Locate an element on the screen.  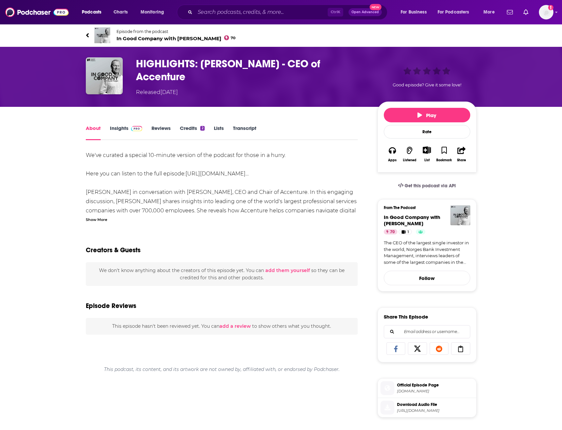
a: Share on Reddit is located at coordinates (439, 349).